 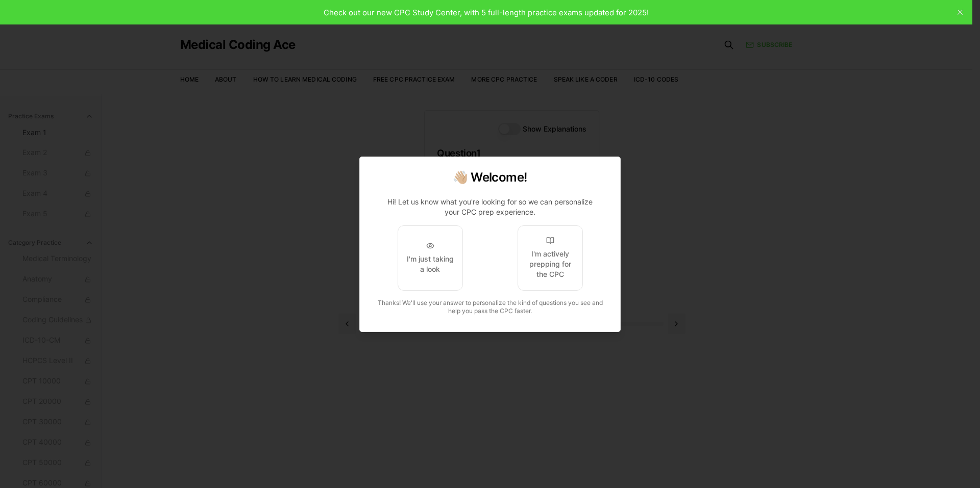 I want to click on button: I'm just taking a look, so click(x=431, y=258).